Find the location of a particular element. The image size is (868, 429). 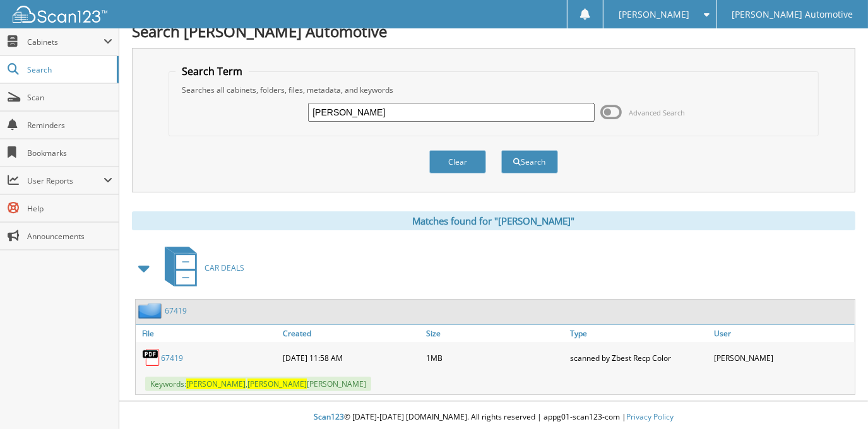

a: Size is located at coordinates (496, 334).